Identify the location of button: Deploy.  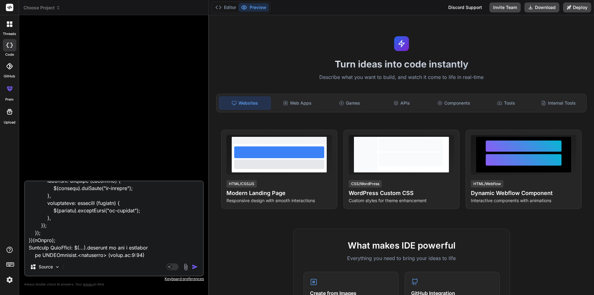
(577, 7).